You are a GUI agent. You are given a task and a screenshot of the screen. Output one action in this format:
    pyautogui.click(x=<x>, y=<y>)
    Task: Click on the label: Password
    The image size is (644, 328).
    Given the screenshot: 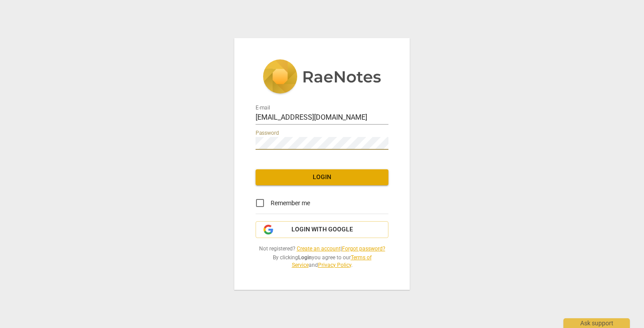 What is the action you would take?
    pyautogui.click(x=267, y=133)
    